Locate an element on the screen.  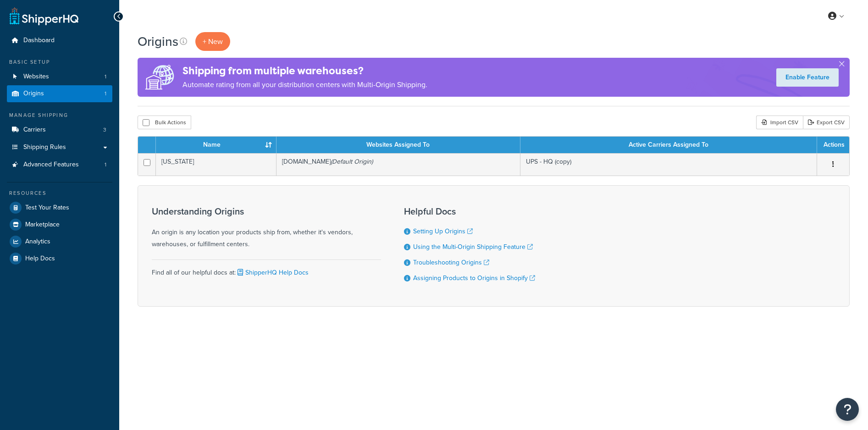
li: Marketplace is located at coordinates (60, 224).